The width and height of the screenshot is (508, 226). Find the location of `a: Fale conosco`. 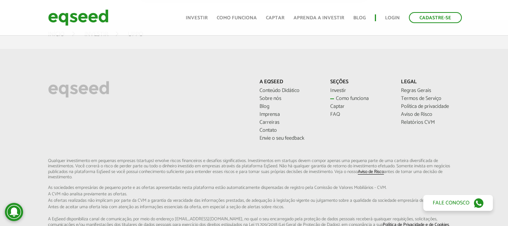

a: Fale conosco is located at coordinates (458, 203).